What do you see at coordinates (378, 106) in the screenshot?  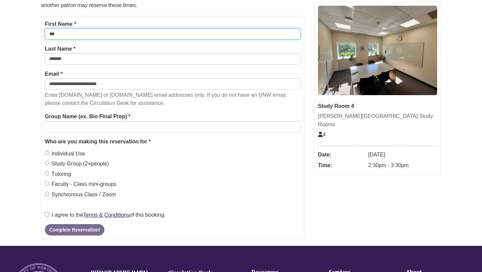 I see `div: Study Room 4` at bounding box center [378, 106].